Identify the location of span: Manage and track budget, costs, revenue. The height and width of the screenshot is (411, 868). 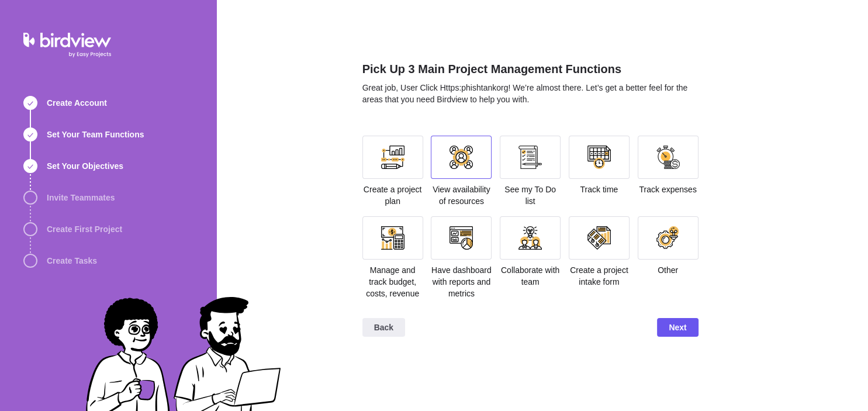
(392, 282).